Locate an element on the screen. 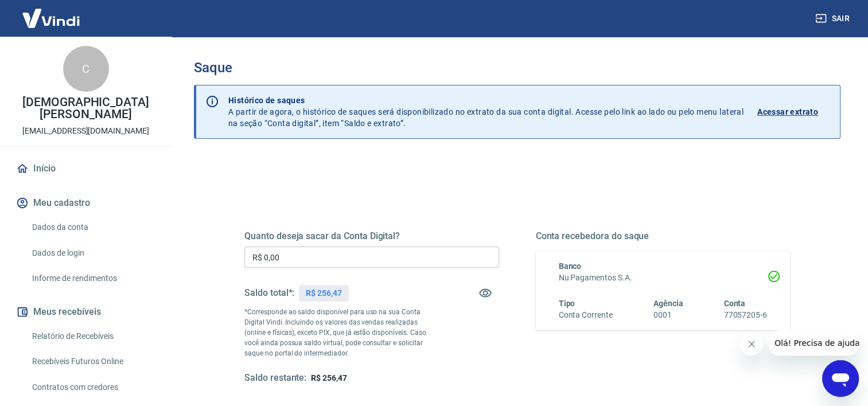  span: Agência is located at coordinates (668, 303).